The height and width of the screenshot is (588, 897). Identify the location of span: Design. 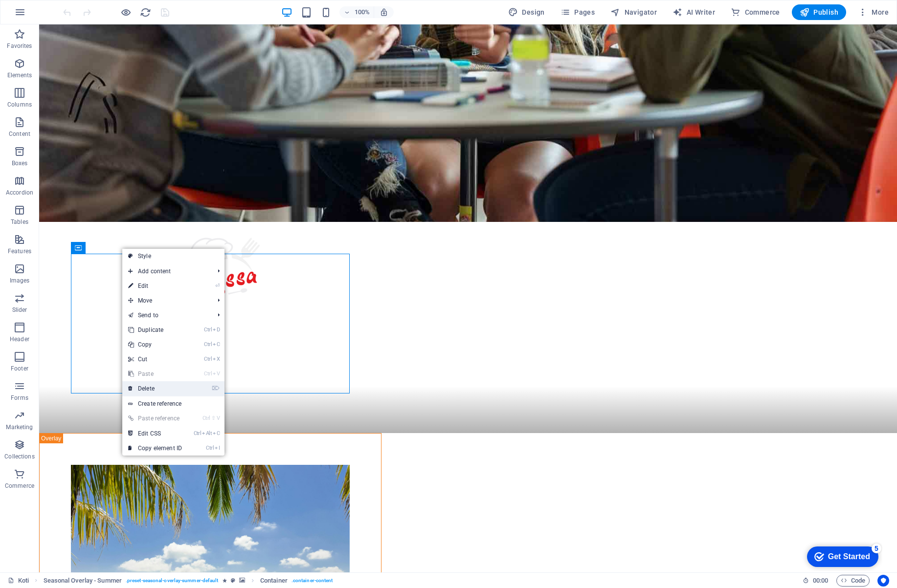
(526, 12).